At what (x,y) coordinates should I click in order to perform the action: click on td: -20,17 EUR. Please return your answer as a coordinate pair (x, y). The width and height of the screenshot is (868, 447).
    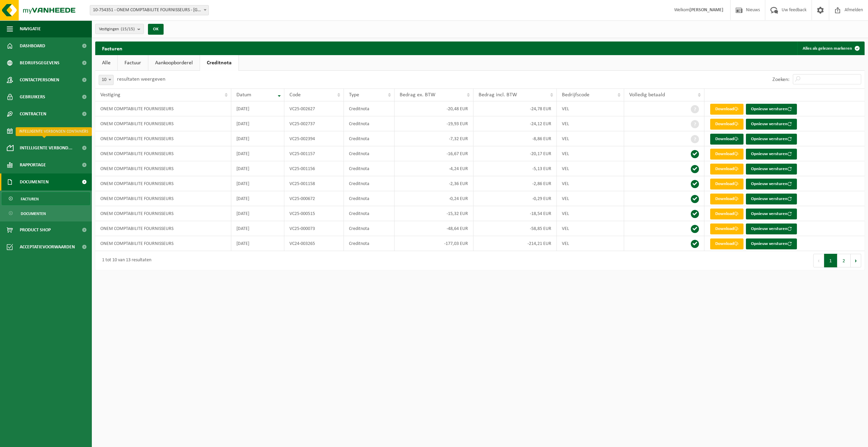
    Looking at the image, I should click on (515, 154).